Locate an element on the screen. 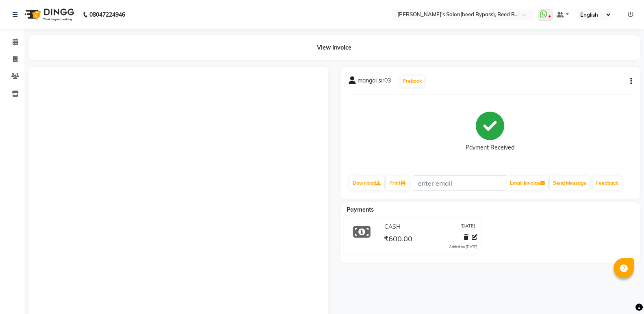 The height and width of the screenshot is (314, 644). b: 08047224946 is located at coordinates (107, 15).